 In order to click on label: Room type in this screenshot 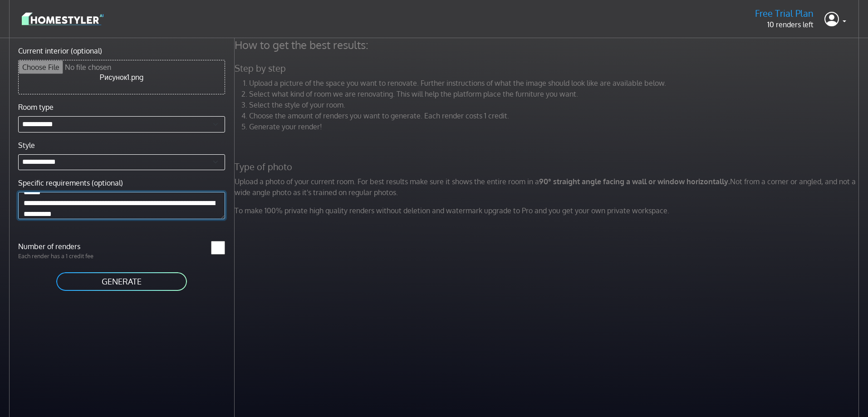, I will do `click(36, 107)`.